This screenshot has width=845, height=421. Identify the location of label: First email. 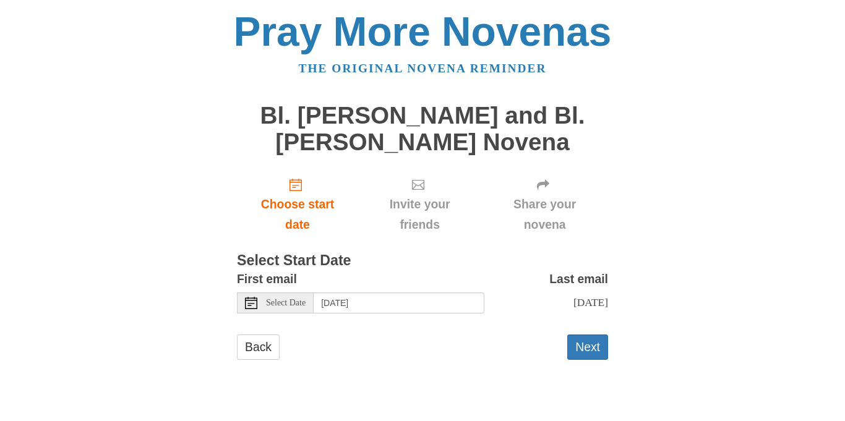
(267, 279).